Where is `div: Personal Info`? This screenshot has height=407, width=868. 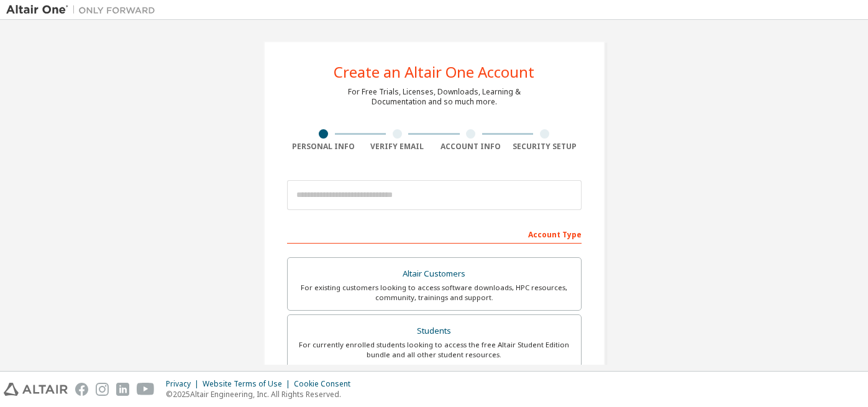
div: Personal Info is located at coordinates (324, 147).